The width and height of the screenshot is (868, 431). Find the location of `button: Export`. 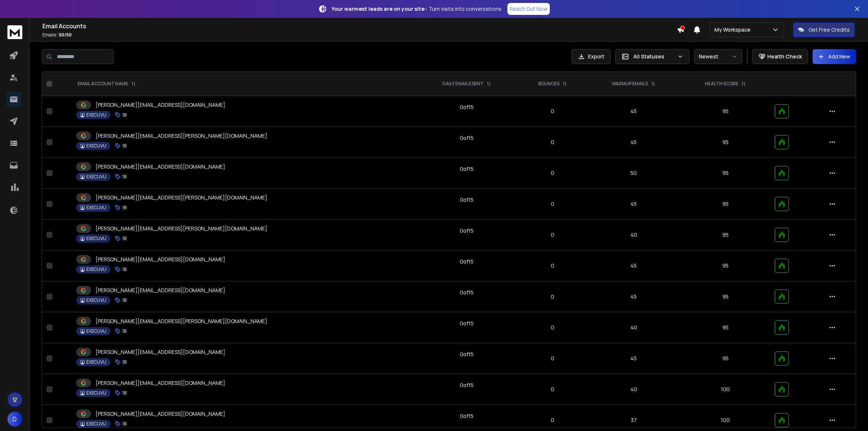

button: Export is located at coordinates (591, 57).